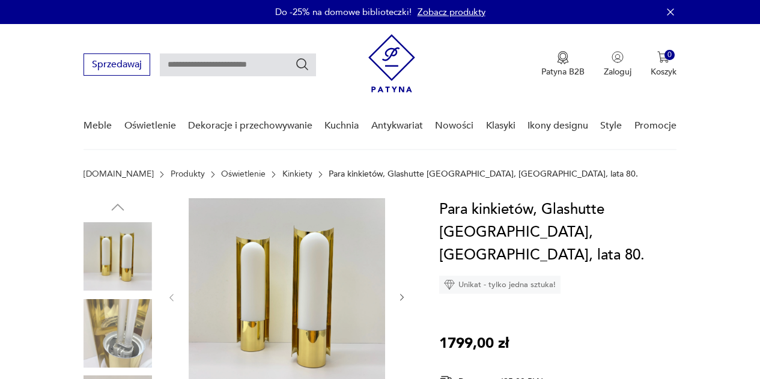 The width and height of the screenshot is (760, 379). Describe the element at coordinates (663, 57) in the screenshot. I see `img: Ikona koszyka` at that location.